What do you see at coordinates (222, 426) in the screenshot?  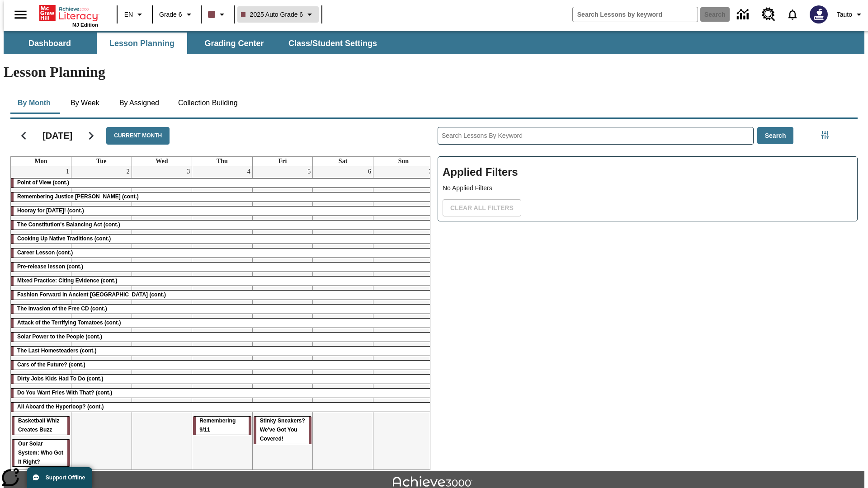 I see `div: Remembering 9/11` at bounding box center [222, 426].